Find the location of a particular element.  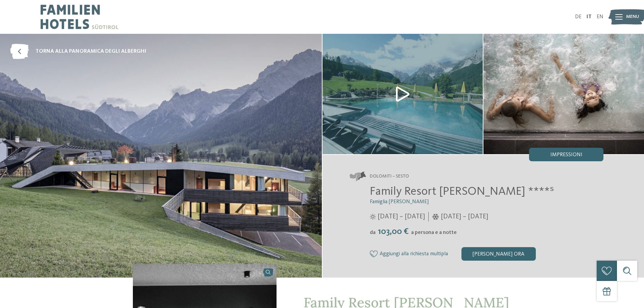

span: Aggiungi alla richiesta multipla is located at coordinates (414, 254).